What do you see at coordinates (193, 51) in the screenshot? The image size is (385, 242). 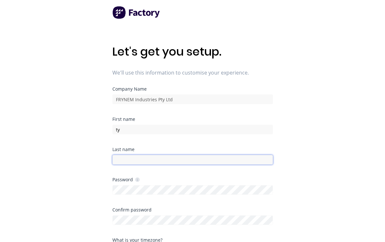 I see `h1: Let's get you setup.` at bounding box center [193, 51].